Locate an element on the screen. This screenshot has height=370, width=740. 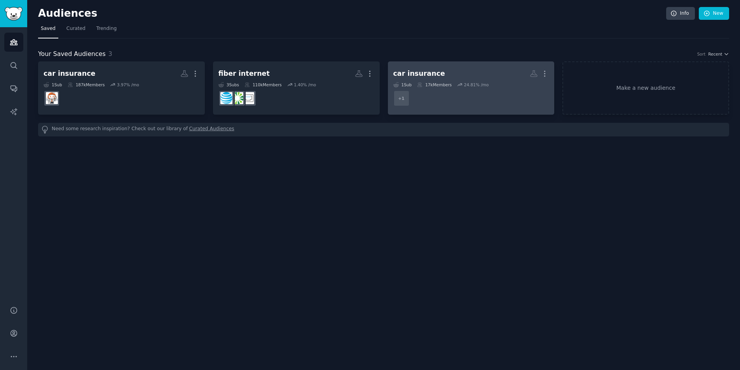
span: Trending is located at coordinates (107, 29).